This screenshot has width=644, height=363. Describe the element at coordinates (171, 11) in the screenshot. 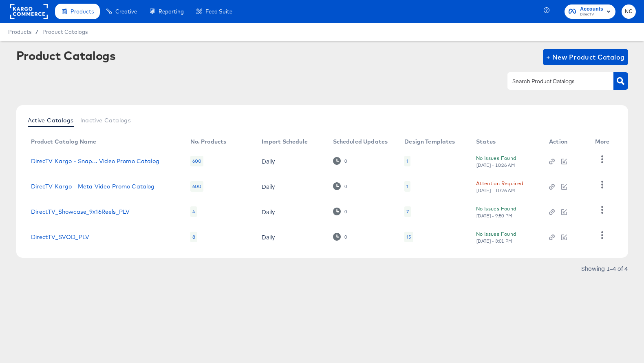

I see `span: Reporting` at that location.